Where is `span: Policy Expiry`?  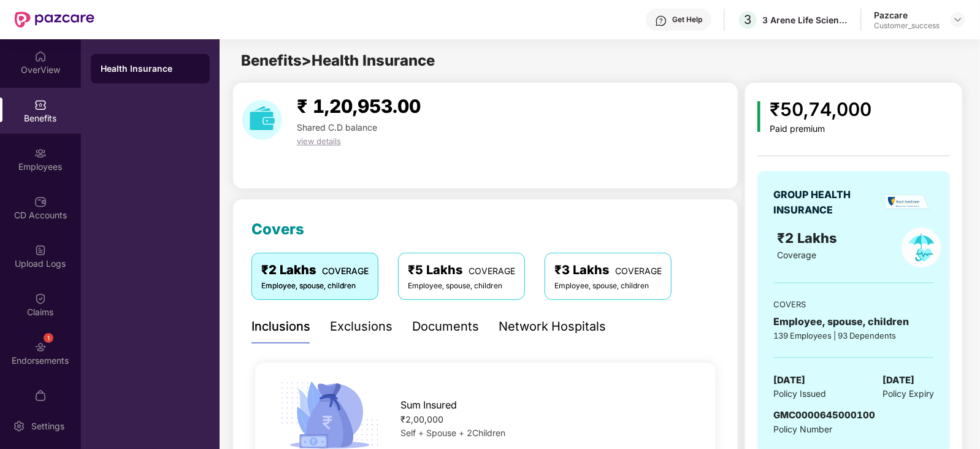
span: Policy Expiry is located at coordinates (908, 394).